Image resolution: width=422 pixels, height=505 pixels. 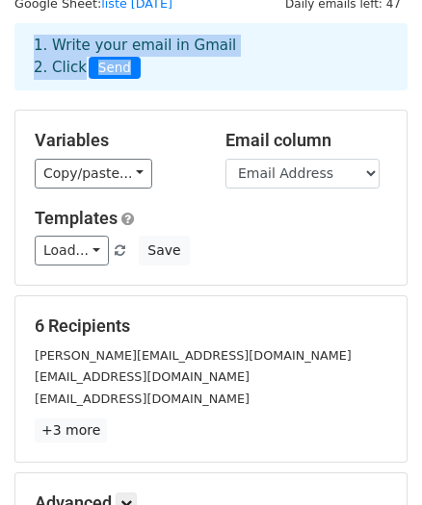 I want to click on span: Send, so click(x=115, y=68).